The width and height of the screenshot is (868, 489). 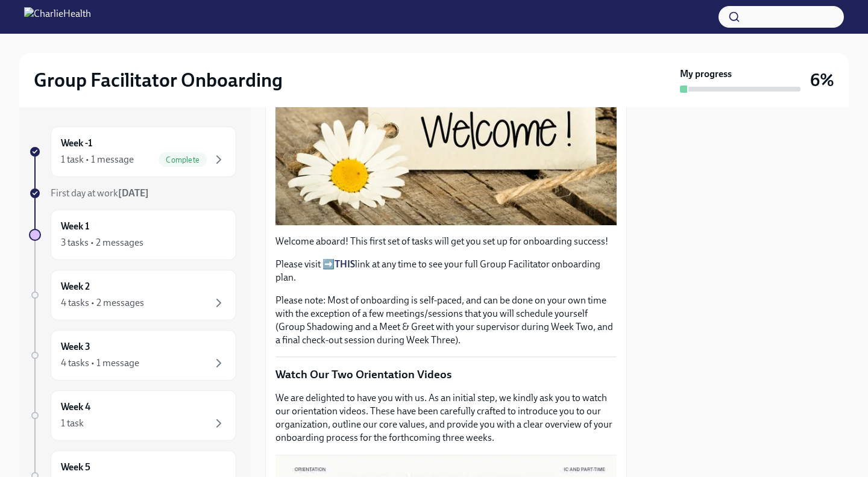 I want to click on div: 1 task • 1 message, so click(x=97, y=159).